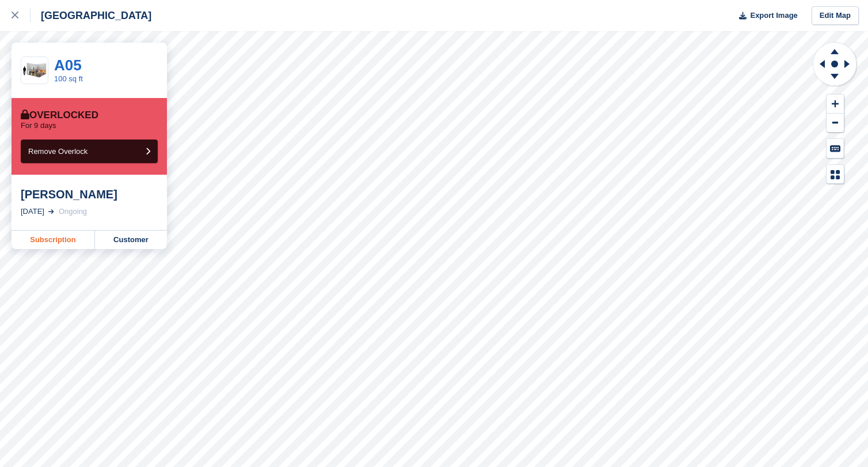 The width and height of the screenshot is (868, 467). I want to click on img: 100-sqft-unit.jpg, so click(34, 71).